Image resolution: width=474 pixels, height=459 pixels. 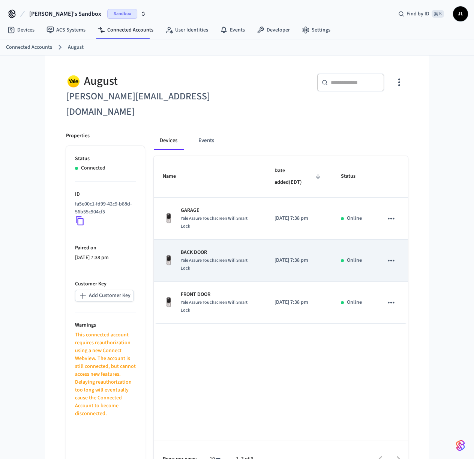 I want to click on a: Developer, so click(x=273, y=30).